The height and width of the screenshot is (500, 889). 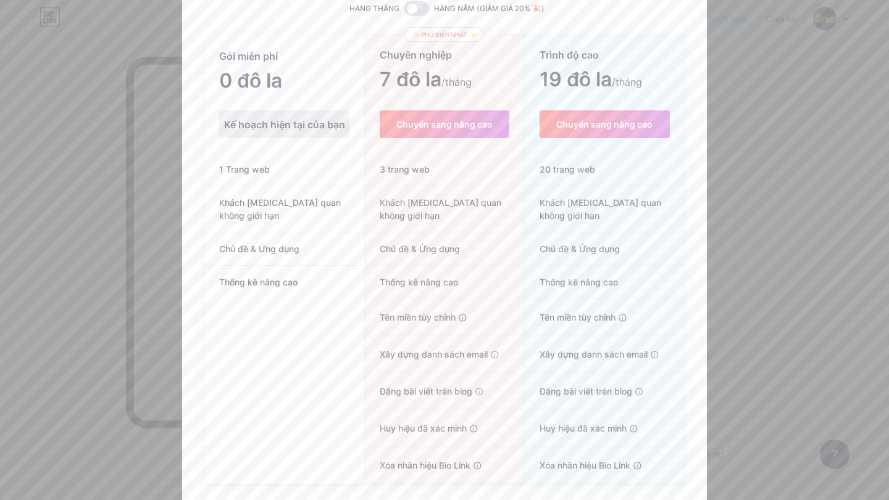 I want to click on font: HÀNG NĂM (GIẢM GIÁ 20% 🎉), so click(x=489, y=8).